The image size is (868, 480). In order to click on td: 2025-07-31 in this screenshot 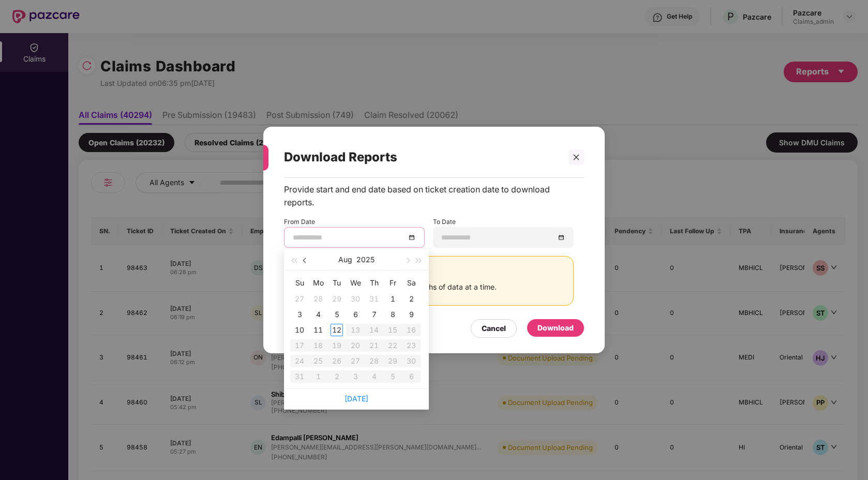, I will do `click(374, 299)`.